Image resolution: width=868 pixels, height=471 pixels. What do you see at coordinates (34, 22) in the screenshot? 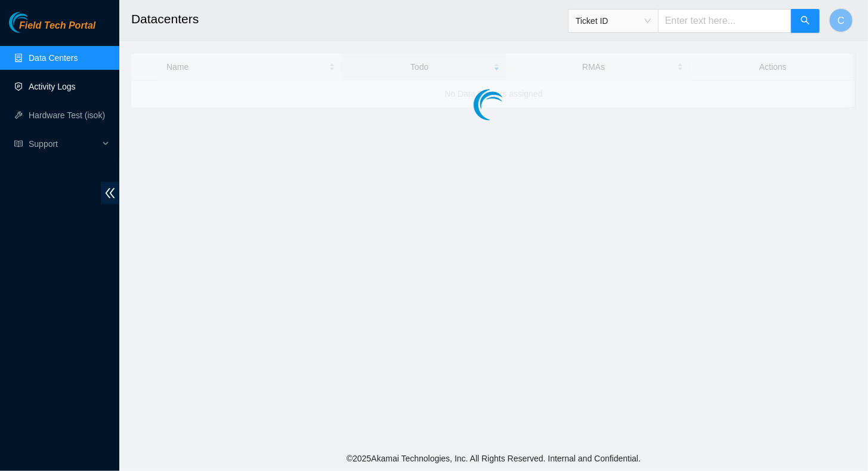
I see `img: Akamai Technologies` at bounding box center [34, 22].